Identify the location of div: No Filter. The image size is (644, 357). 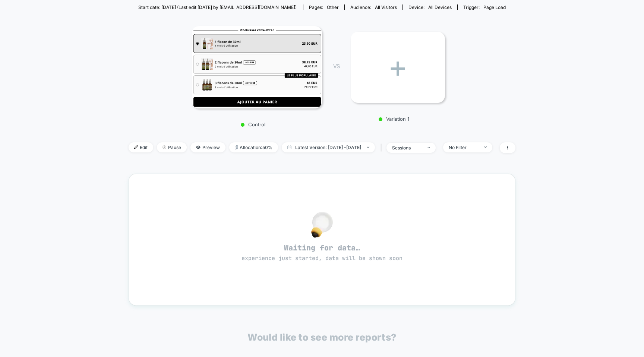
(464, 147).